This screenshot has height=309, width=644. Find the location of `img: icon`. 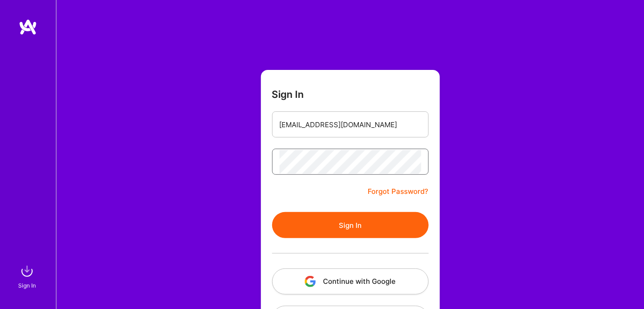

img: icon is located at coordinates (310, 282).